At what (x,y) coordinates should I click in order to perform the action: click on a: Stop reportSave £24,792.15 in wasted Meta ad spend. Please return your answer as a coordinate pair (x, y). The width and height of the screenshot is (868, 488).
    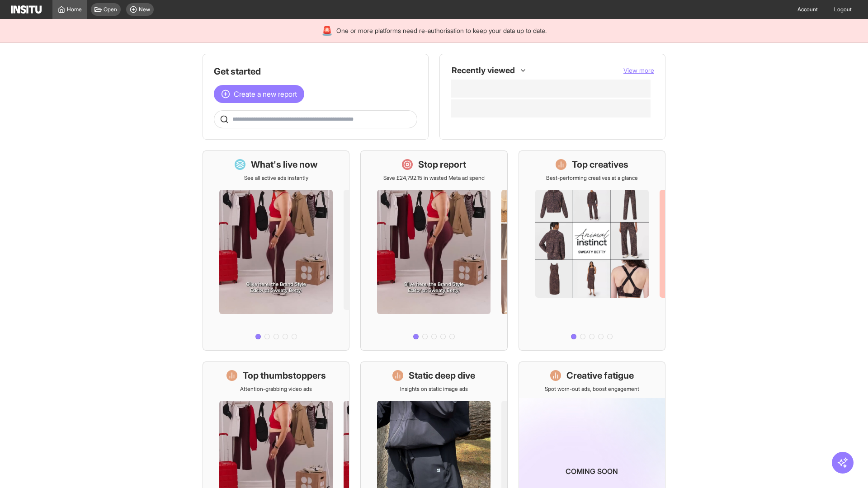
    Looking at the image, I should click on (434, 250).